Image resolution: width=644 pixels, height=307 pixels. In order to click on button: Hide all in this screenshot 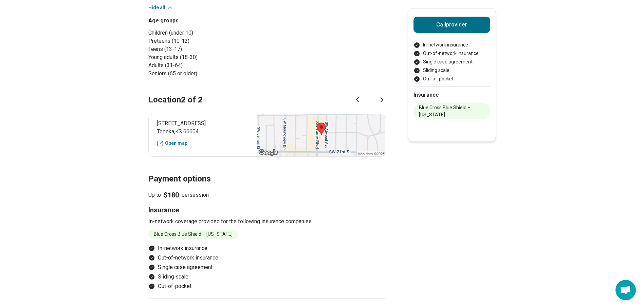, I will do `click(161, 8)`.